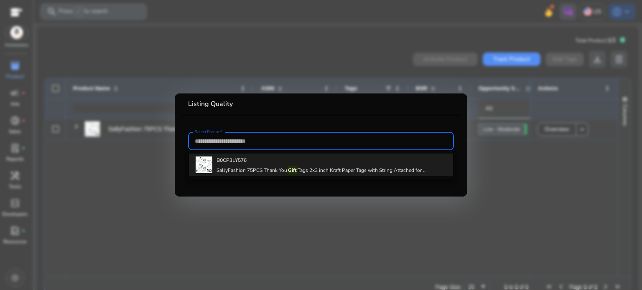 The width and height of the screenshot is (642, 290). I want to click on mat-label: Select Product*, so click(208, 132).